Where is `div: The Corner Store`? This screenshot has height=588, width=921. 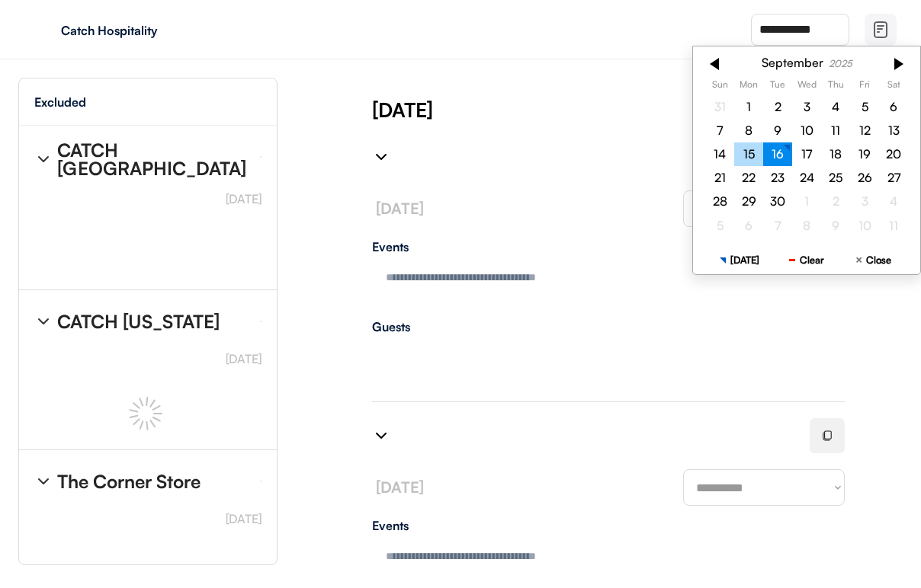
div: The Corner Store is located at coordinates (129, 481).